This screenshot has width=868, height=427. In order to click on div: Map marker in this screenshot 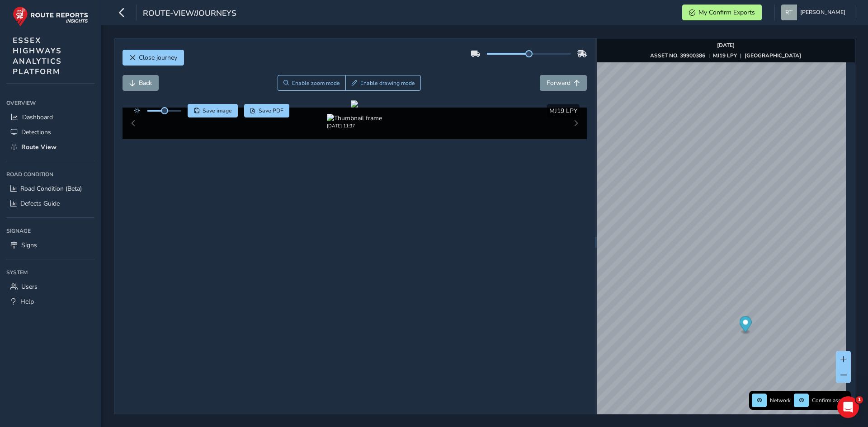, I will do `click(745, 325)`.